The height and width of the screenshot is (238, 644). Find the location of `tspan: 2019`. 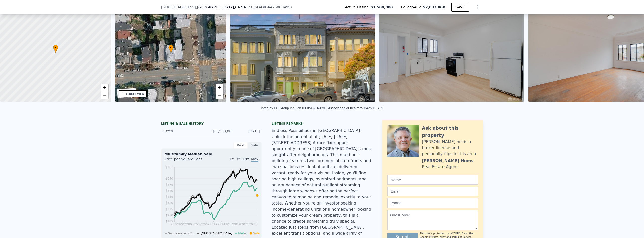

tspan: 2019 is located at coordinates (237, 224).